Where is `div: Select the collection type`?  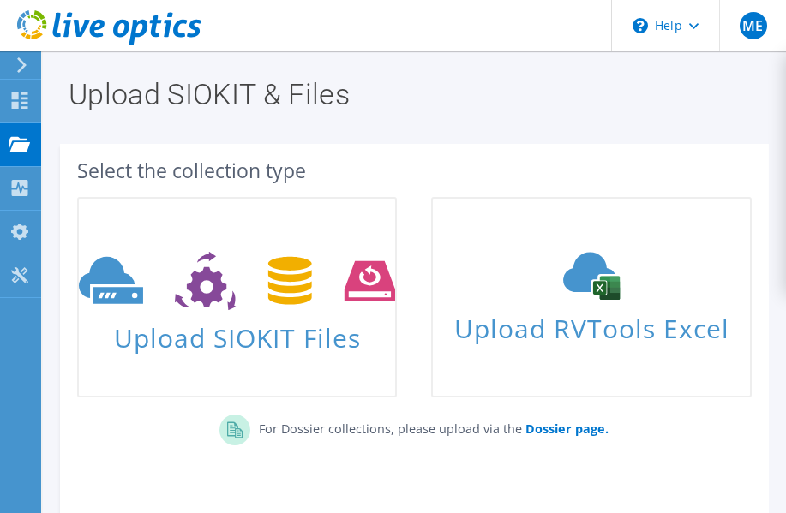 div: Select the collection type is located at coordinates (414, 171).